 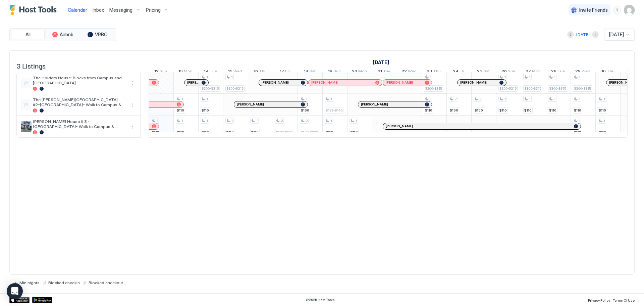 I want to click on span: 24, so click(x=456, y=72).